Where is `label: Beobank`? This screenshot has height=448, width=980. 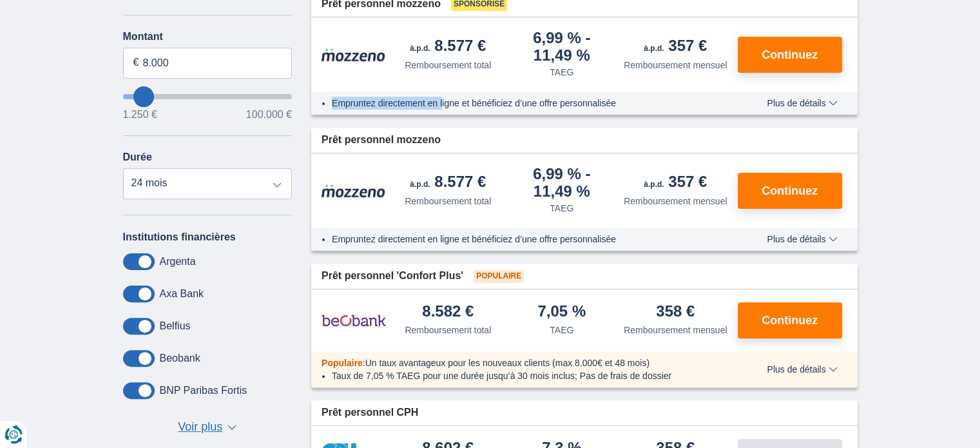 label: Beobank is located at coordinates (180, 359).